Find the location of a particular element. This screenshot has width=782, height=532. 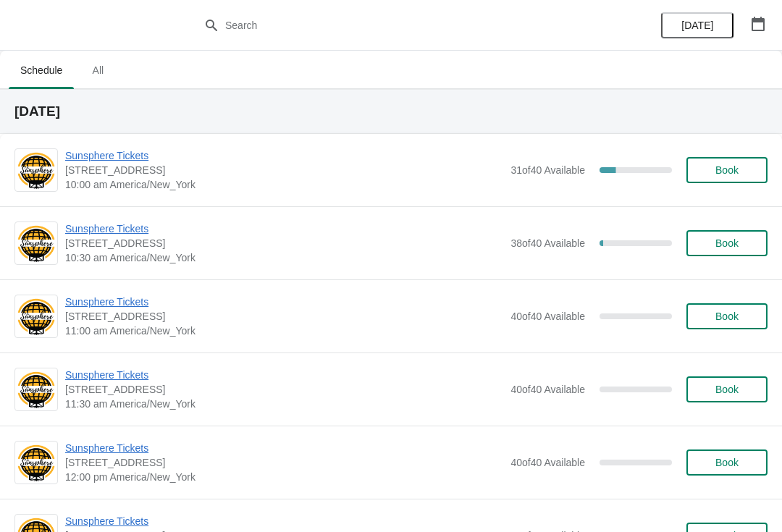

input: Search is located at coordinates (406, 25).